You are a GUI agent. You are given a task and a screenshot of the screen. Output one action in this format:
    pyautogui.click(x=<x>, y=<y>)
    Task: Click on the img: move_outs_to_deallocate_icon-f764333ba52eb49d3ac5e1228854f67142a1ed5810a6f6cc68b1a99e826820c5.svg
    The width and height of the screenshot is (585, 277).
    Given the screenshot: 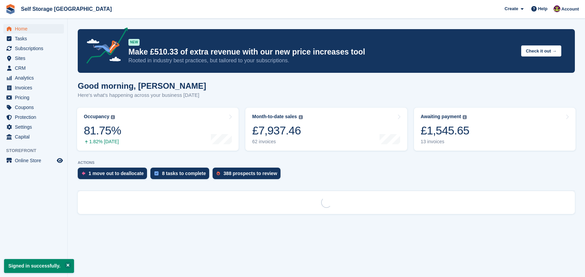 What is the action you would take?
    pyautogui.click(x=84, y=173)
    